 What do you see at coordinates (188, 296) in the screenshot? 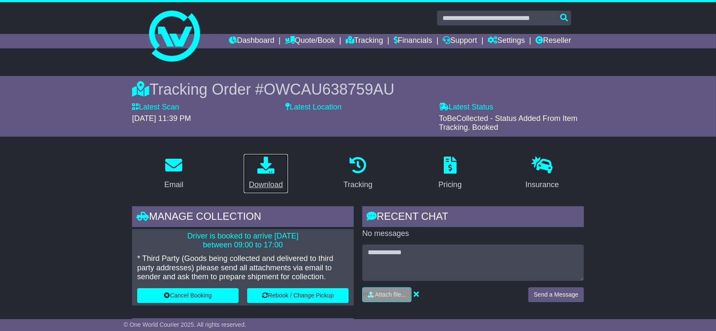
I see `button: Cancel Booking` at bounding box center [188, 296].